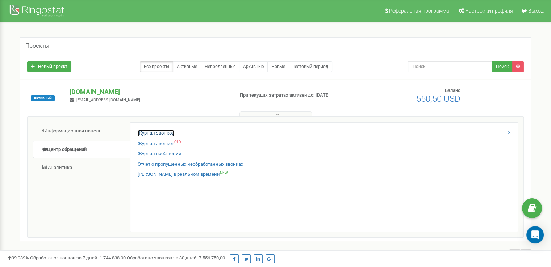 This screenshot has width=551, height=267. Describe the element at coordinates (43, 98) in the screenshot. I see `span: Активный` at that location.